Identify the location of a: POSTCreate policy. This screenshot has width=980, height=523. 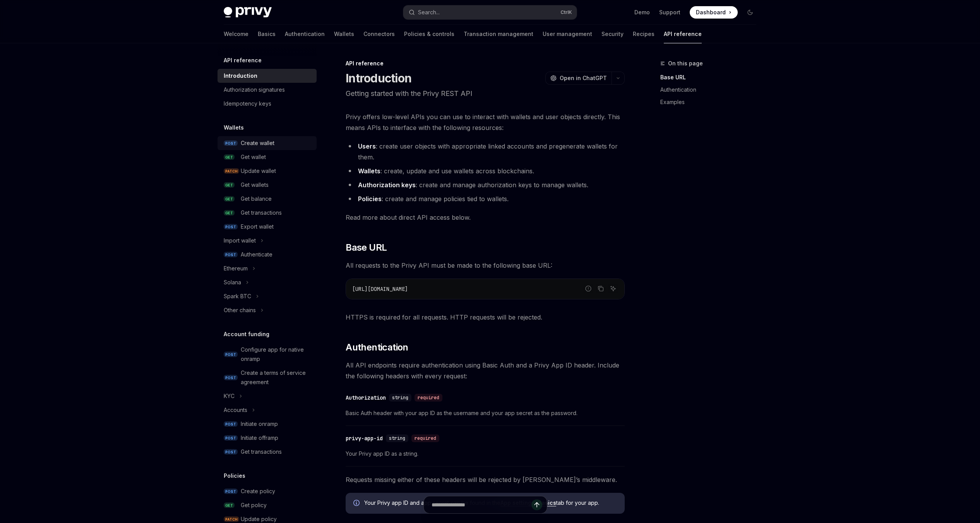
(267, 492).